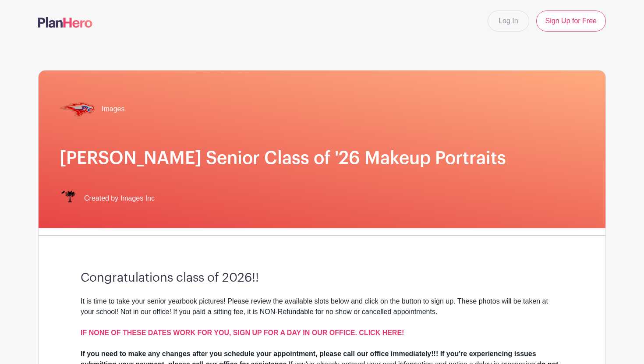 This screenshot has height=364, width=644. I want to click on img: logo-507f7623f17ff9eddc593b1ce0a138ce2505c220e1c5a4e2b4648c50719b7d32.svg, so click(65, 22).